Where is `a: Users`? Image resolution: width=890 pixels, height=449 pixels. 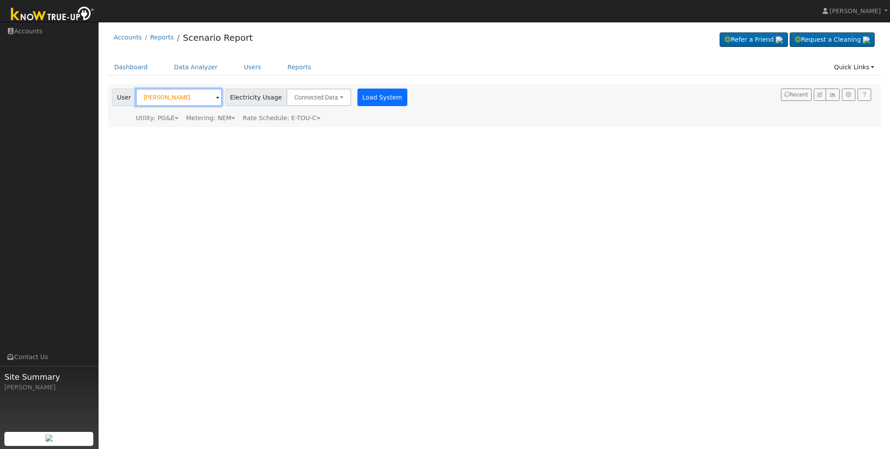 a: Users is located at coordinates (253, 67).